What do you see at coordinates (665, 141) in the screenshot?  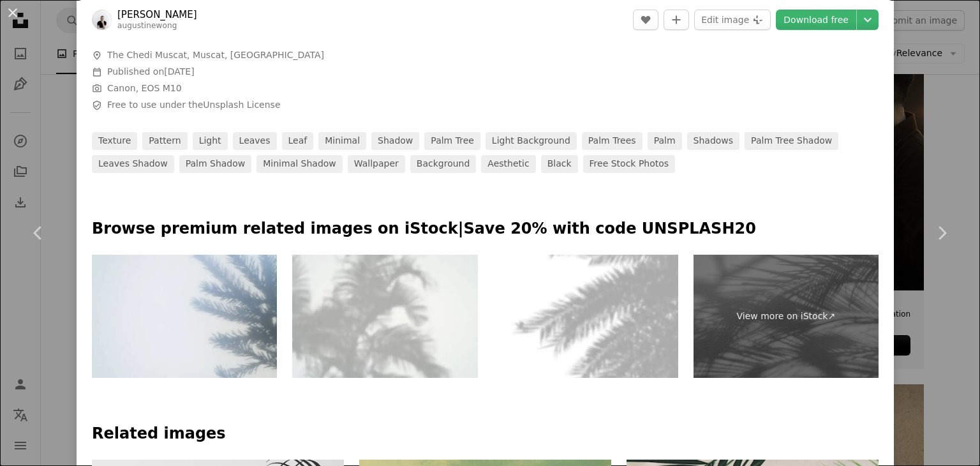 I see `a: palm` at bounding box center [665, 141].